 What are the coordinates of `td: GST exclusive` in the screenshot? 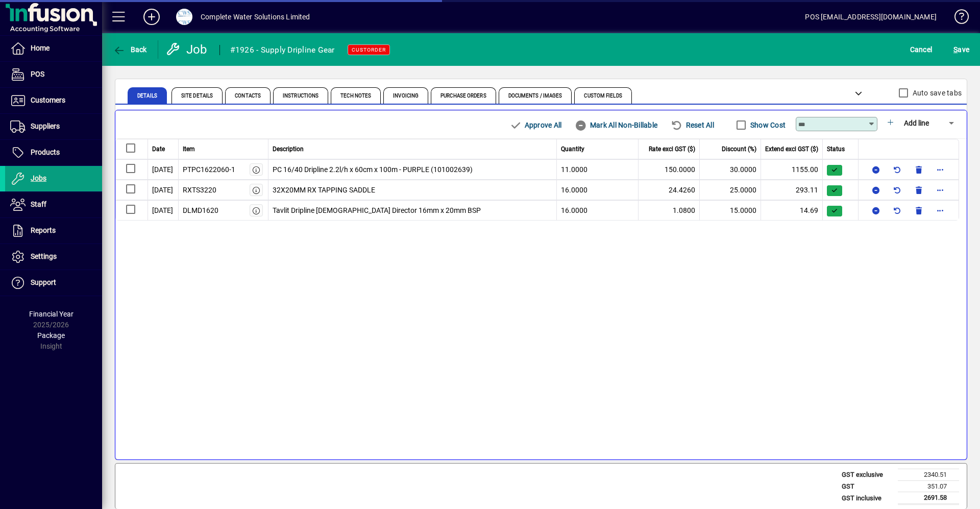 It's located at (867, 475).